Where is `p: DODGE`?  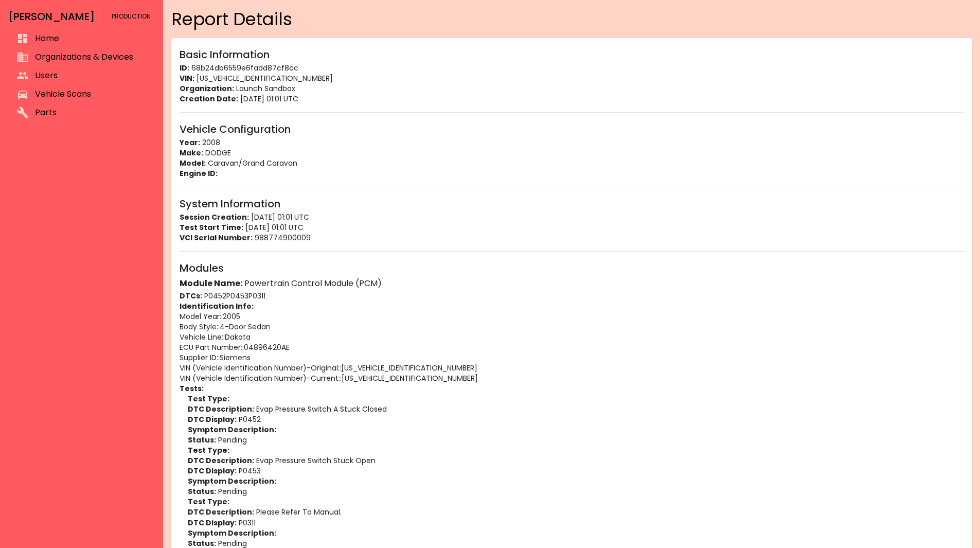
p: DODGE is located at coordinates (571, 153).